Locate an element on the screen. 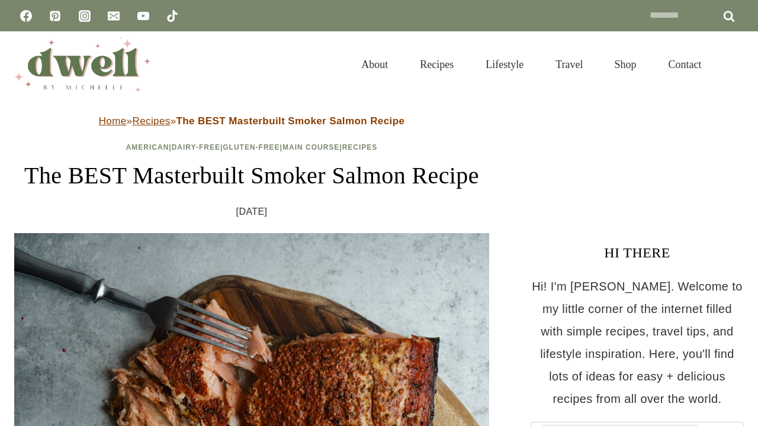 This screenshot has width=758, height=426. button: View Search Form is located at coordinates (734, 65).